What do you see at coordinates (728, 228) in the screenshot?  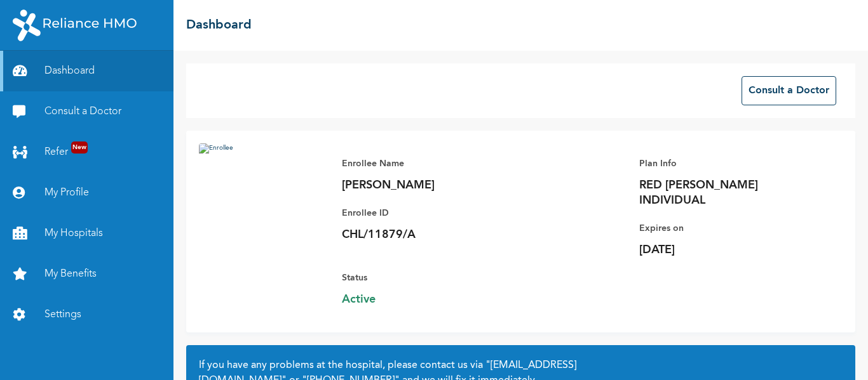 I see `p: Expires on` at bounding box center [728, 228].